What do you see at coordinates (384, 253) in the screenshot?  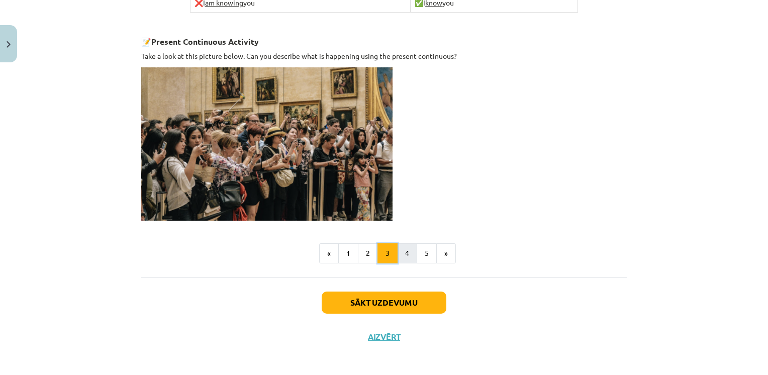 I see `nav: Page navigation example` at bounding box center [384, 253].